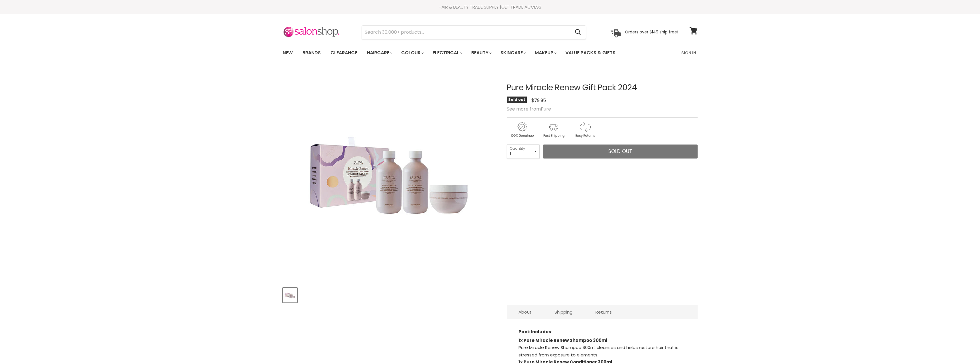 The image size is (980, 363). Describe the element at coordinates (689, 53) in the screenshot. I see `a: Sign In` at that location.